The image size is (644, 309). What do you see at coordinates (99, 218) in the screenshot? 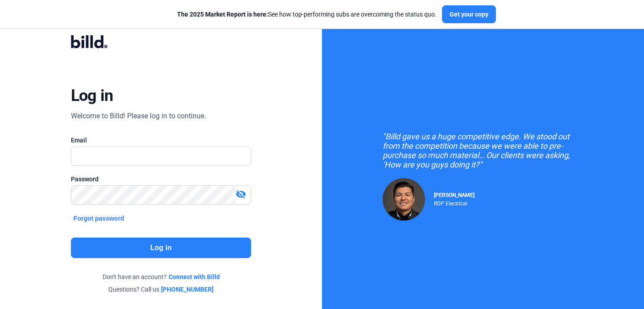
I see `button: Forgot password` at bounding box center [99, 218].